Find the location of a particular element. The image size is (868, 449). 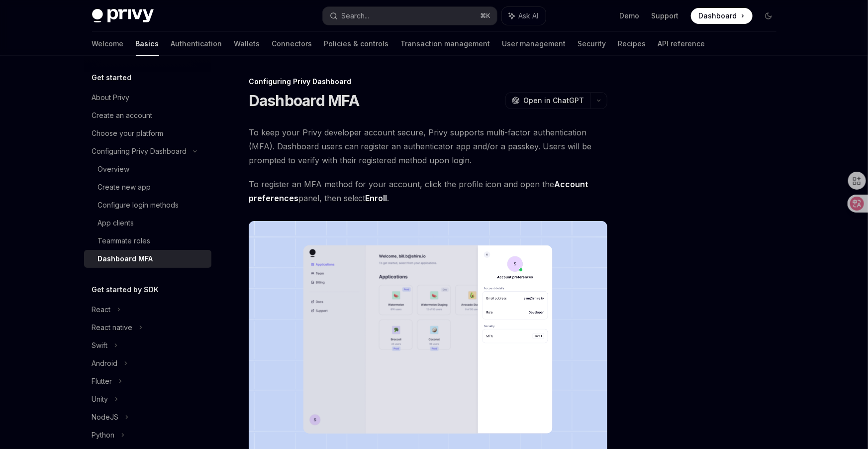

div: Swift is located at coordinates (100, 345).